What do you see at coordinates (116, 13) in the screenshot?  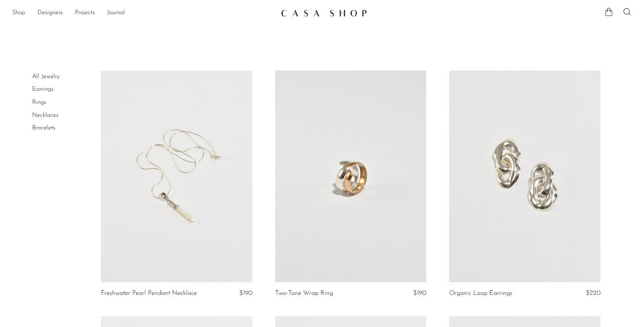 I see `a: Journal` at bounding box center [116, 13].